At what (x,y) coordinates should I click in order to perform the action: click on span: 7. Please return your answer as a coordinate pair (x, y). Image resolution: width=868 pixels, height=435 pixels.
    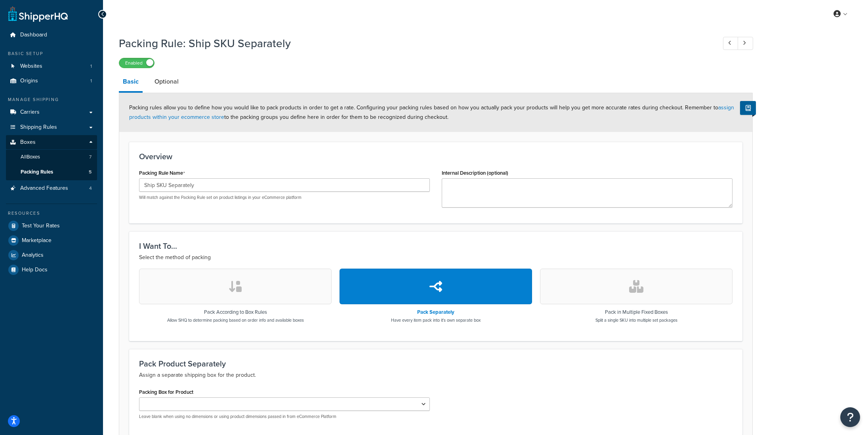
    Looking at the image, I should click on (90, 157).